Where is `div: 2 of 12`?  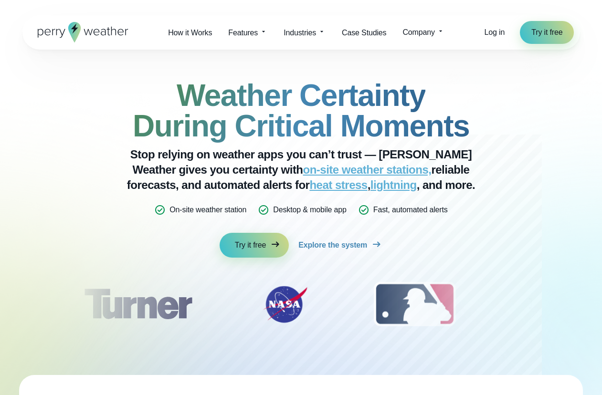 div: 2 of 12 is located at coordinates (285, 305).